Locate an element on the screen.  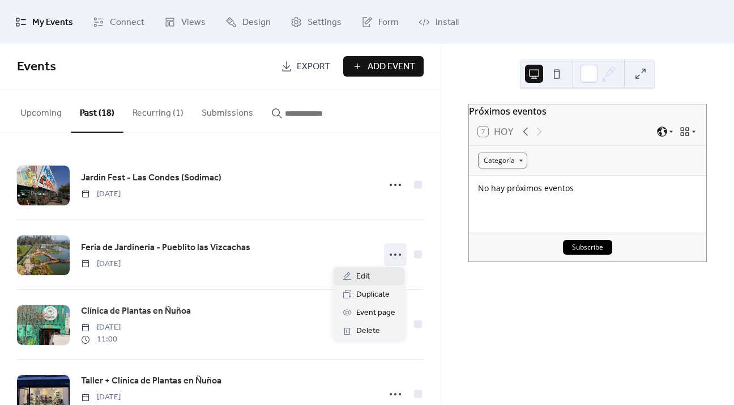
a: My Events is located at coordinates (44, 22).